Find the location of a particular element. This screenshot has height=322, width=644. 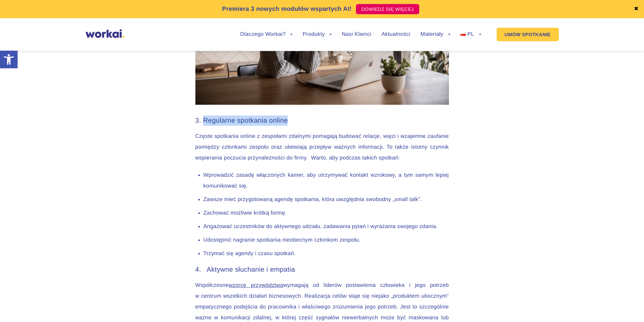

a: Nasi Klienci is located at coordinates (356, 34).